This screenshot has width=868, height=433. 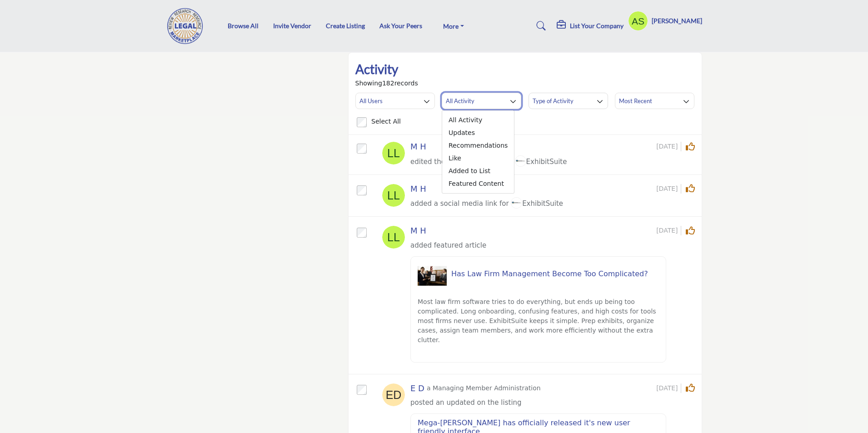 What do you see at coordinates (635, 101) in the screenshot?
I see `h3: Most Recent` at bounding box center [635, 101].